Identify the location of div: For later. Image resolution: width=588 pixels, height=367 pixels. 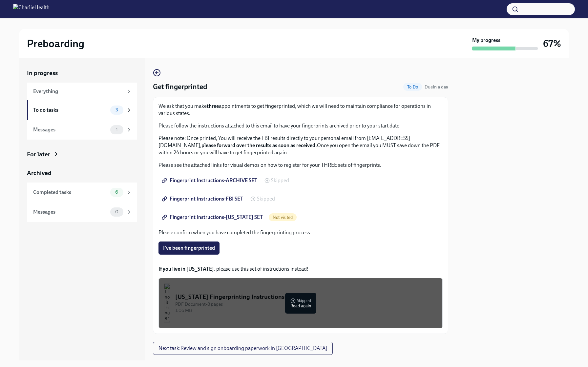
(39, 154).